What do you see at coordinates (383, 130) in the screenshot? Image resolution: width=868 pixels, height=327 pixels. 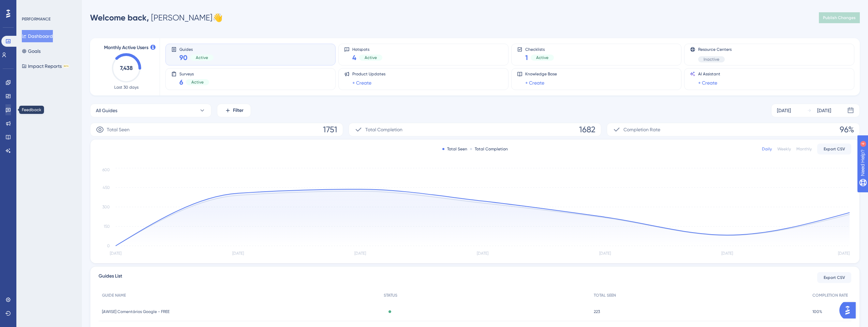 I see `span: Total Completion` at bounding box center [383, 130].